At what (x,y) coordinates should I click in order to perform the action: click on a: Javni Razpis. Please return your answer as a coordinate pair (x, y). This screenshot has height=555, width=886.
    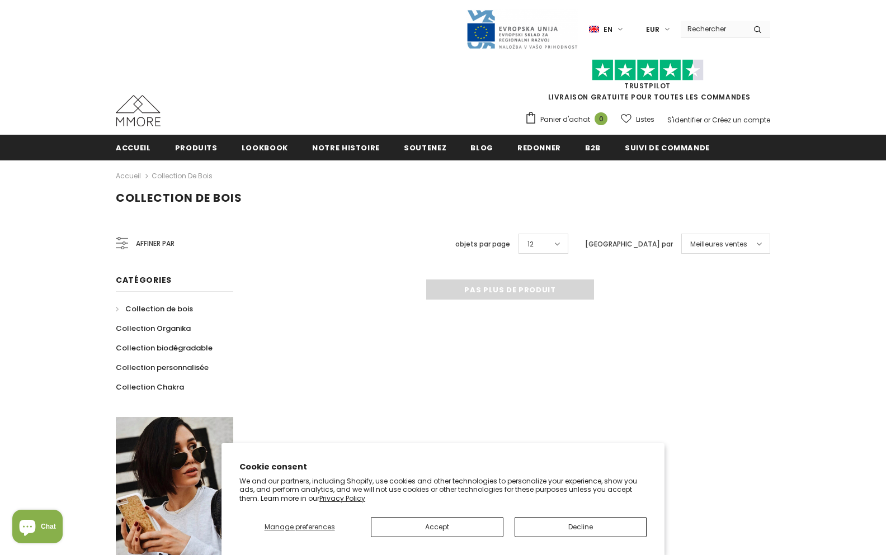
    Looking at the image, I should click on (522, 29).